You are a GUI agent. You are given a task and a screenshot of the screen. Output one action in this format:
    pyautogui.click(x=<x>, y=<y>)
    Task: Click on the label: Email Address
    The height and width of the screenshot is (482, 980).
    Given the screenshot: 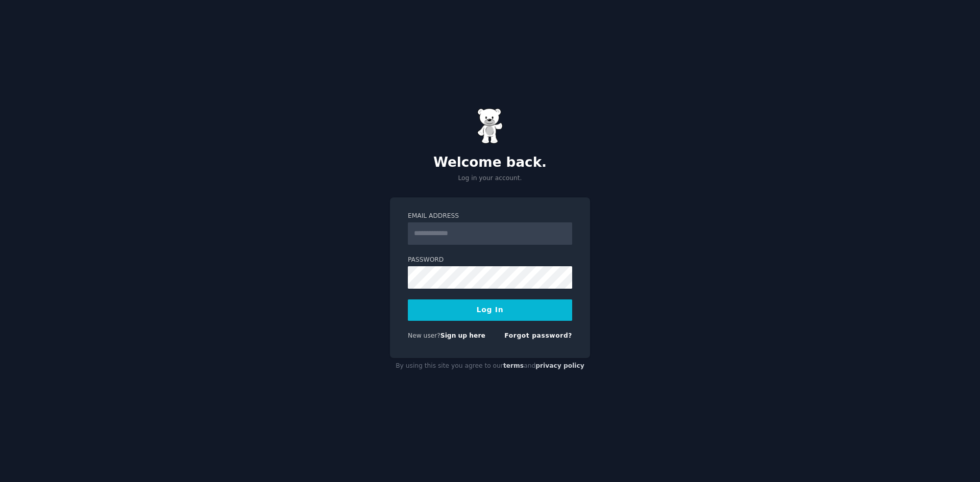 What is the action you would take?
    pyautogui.click(x=490, y=216)
    